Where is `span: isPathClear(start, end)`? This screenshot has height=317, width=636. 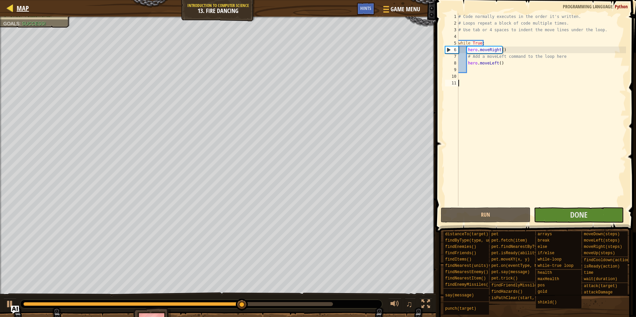
span: isPathClear(start, end) is located at coordinates (519, 298).